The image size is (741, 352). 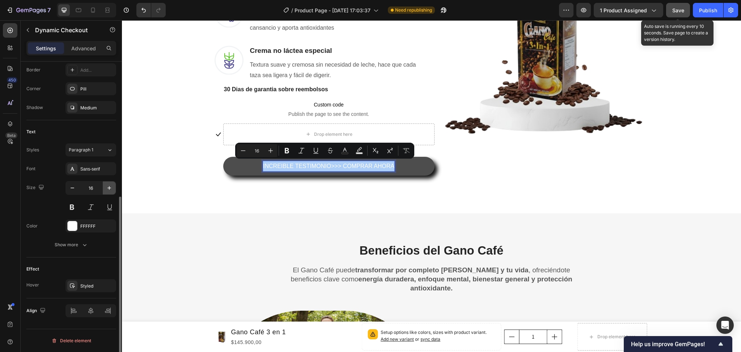 I want to click on div: Color, so click(x=32, y=226).